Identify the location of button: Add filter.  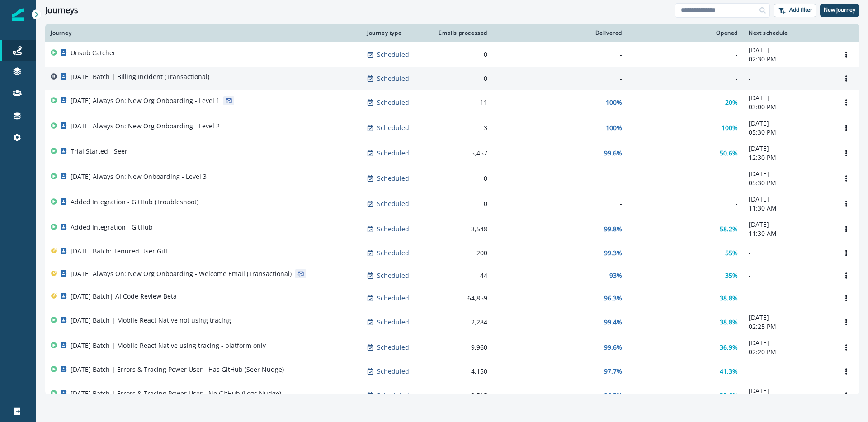
(795, 10).